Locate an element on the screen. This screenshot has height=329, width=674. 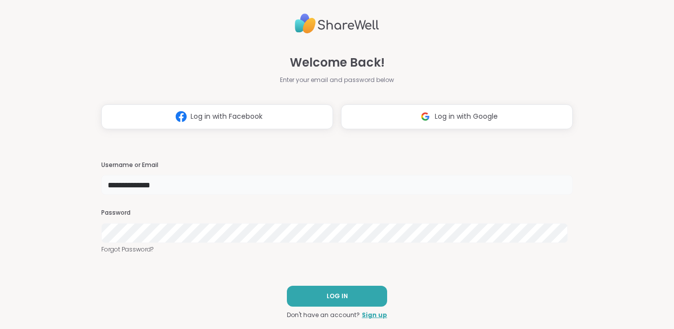
span: Log in with Facebook is located at coordinates (226, 116).